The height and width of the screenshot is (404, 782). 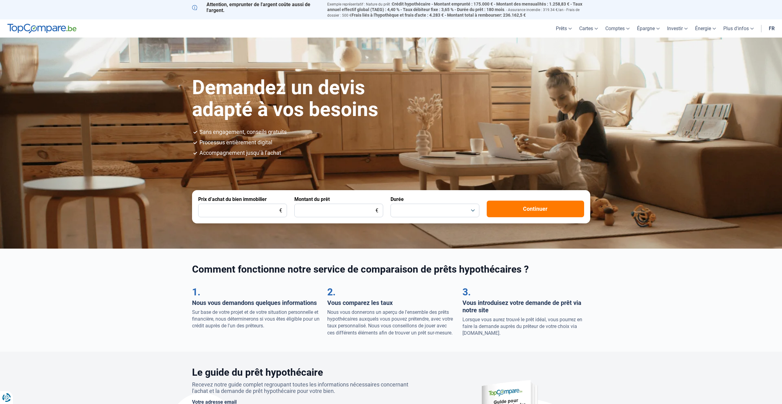 I want to click on span: Crédit hypothécaire - Montant emprunté : 175.000 € - Montant des mensualités : 1.258,83 € - Taux ..., so click(x=455, y=7).